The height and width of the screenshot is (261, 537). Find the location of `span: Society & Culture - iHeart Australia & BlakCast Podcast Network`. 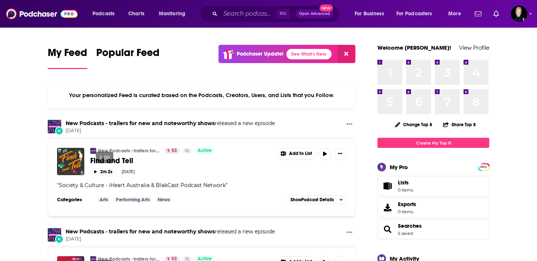

span: Society & Culture - iHeart Australia & BlakCast Podcast Network is located at coordinates (142, 185).